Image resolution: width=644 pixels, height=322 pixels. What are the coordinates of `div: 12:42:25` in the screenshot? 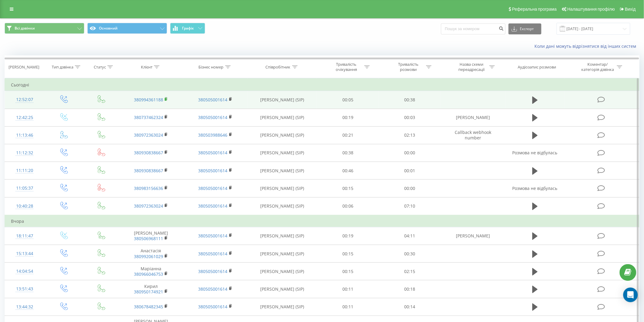 It's located at (24, 117).